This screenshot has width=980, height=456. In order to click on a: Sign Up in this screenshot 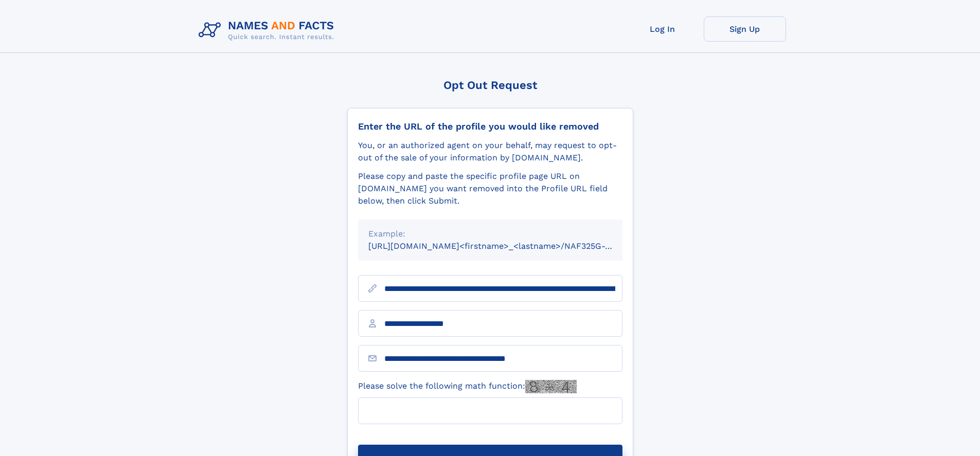, I will do `click(745, 29)`.